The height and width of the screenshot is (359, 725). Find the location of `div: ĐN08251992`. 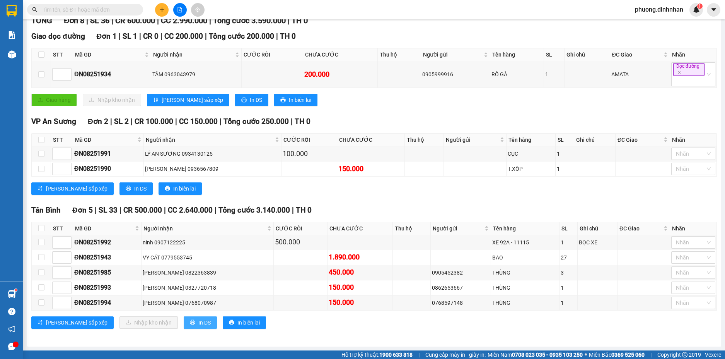

div: ĐN08251992 is located at coordinates (107, 242).